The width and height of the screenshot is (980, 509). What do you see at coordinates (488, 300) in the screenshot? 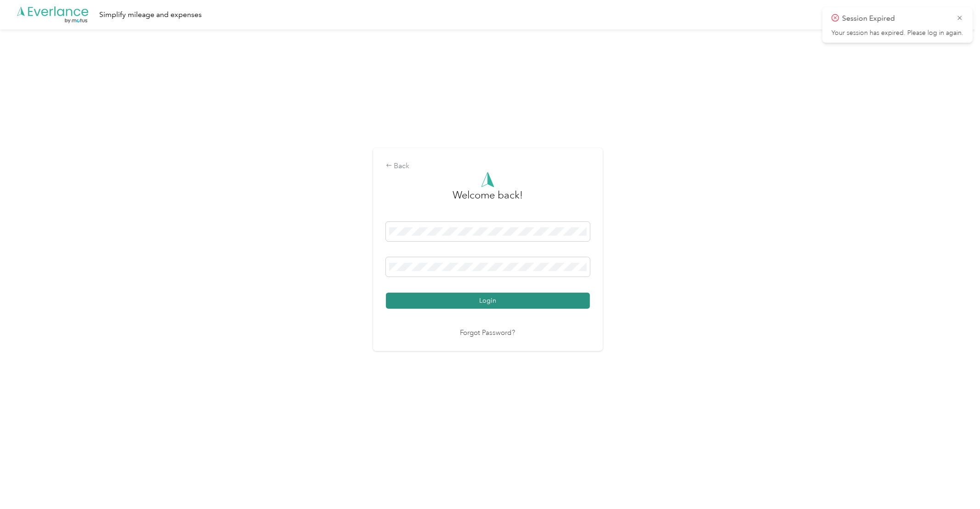
I see `button: Login` at bounding box center [488, 300].